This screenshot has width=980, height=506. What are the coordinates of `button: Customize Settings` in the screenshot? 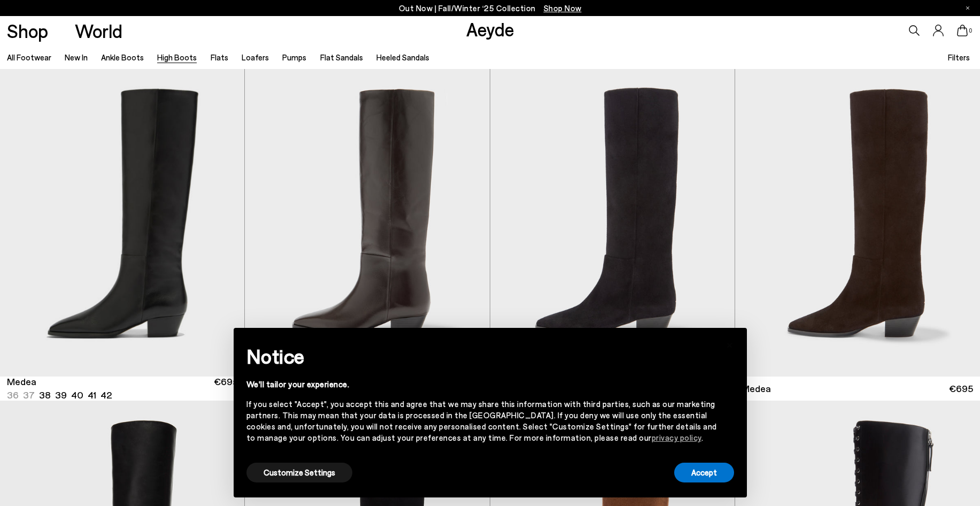 It's located at (299, 472).